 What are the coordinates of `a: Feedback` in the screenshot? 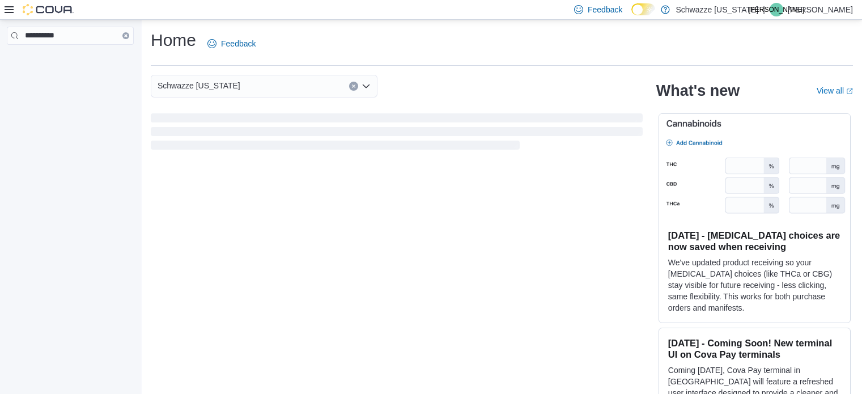 It's located at (231, 44).